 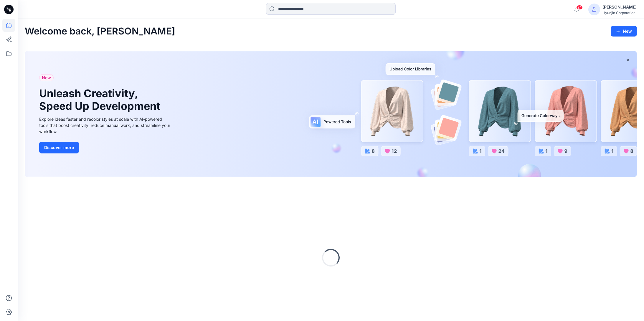 I want to click on svg: avatar, so click(x=594, y=9).